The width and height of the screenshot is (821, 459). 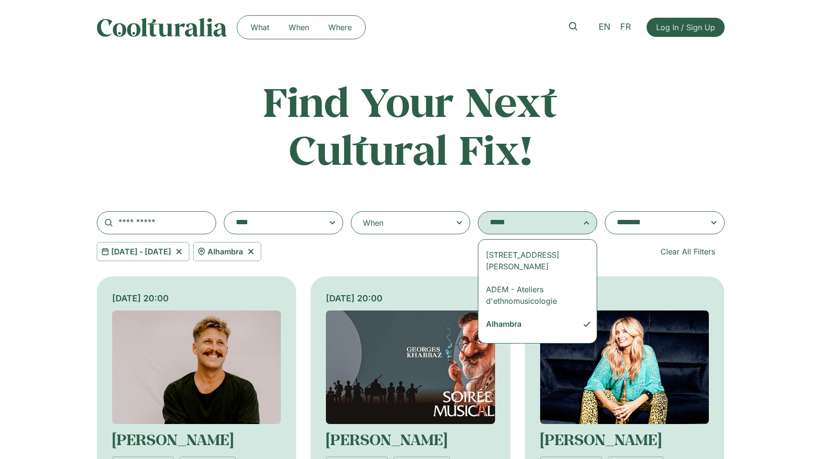 What do you see at coordinates (534, 324) in the screenshot?
I see `div: Alhambra` at bounding box center [534, 324].